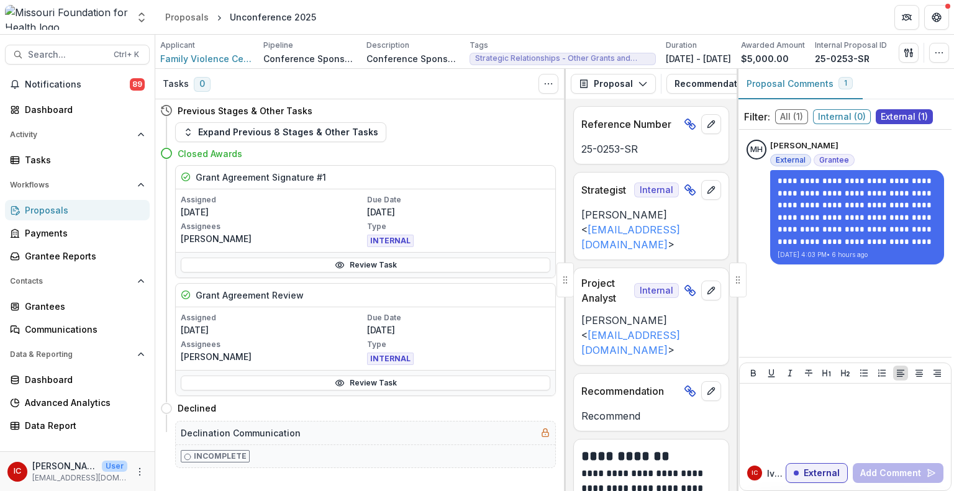 The image size is (954, 491). What do you see at coordinates (651, 416) in the screenshot?
I see `p: Recommend` at bounding box center [651, 416].